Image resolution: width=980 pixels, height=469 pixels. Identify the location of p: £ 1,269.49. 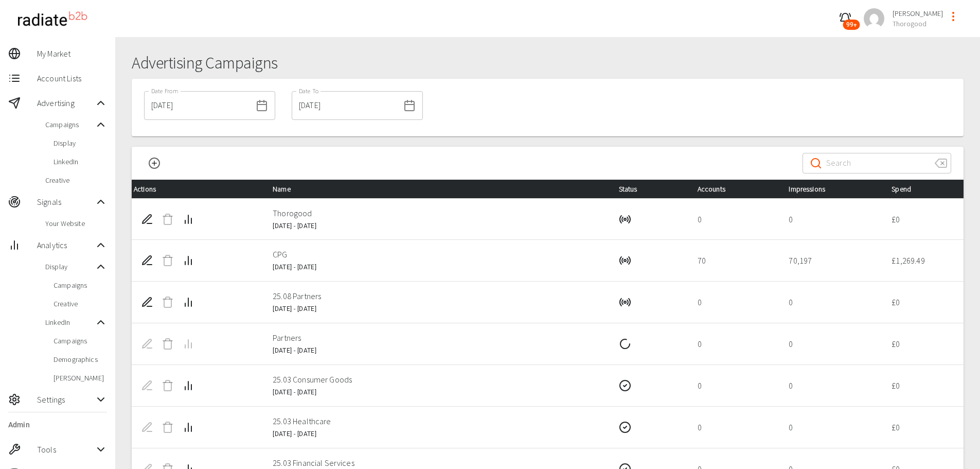
(923, 260).